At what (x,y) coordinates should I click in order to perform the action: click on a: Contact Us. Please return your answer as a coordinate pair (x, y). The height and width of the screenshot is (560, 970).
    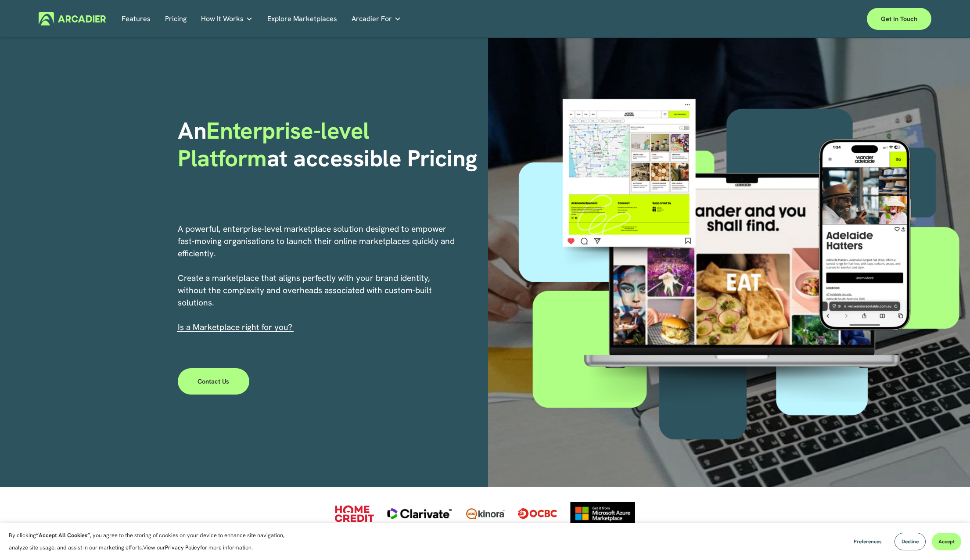
    Looking at the image, I should click on (214, 381).